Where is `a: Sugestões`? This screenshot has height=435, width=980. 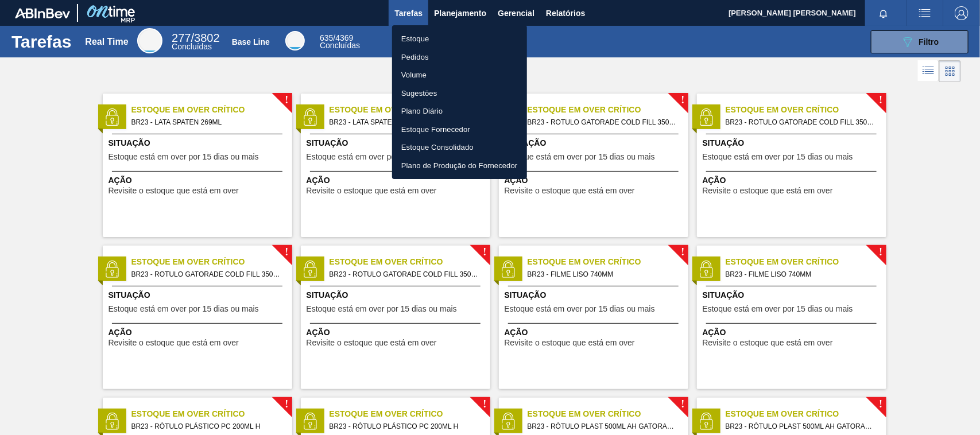
a: Sugestões is located at coordinates (459, 94).